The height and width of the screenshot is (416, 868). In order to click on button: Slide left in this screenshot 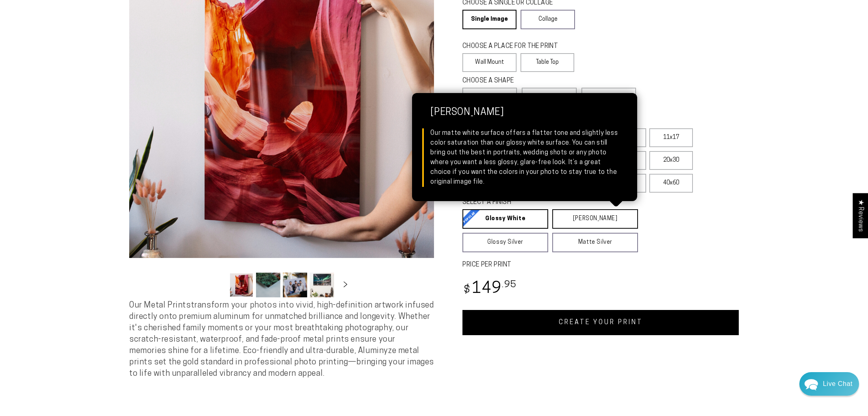, I will do `click(218, 285)`.